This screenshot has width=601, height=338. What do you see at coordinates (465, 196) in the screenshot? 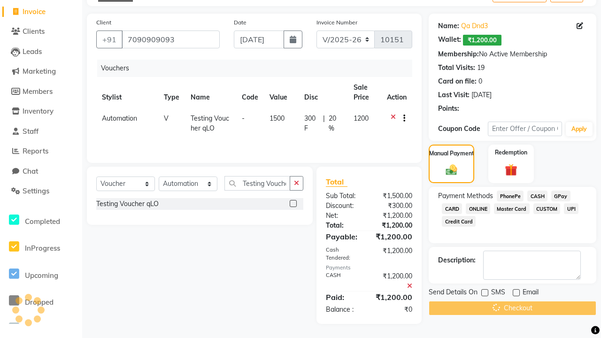
I see `span: Payment Methods` at bounding box center [465, 196].